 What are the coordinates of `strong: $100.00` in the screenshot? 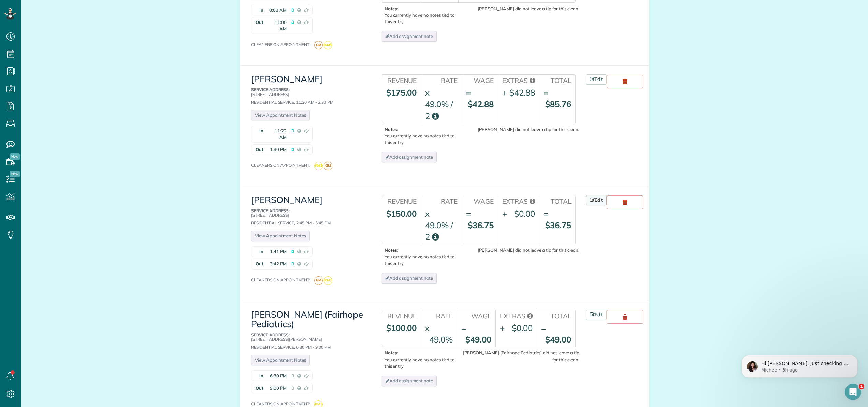 It's located at (402, 328).